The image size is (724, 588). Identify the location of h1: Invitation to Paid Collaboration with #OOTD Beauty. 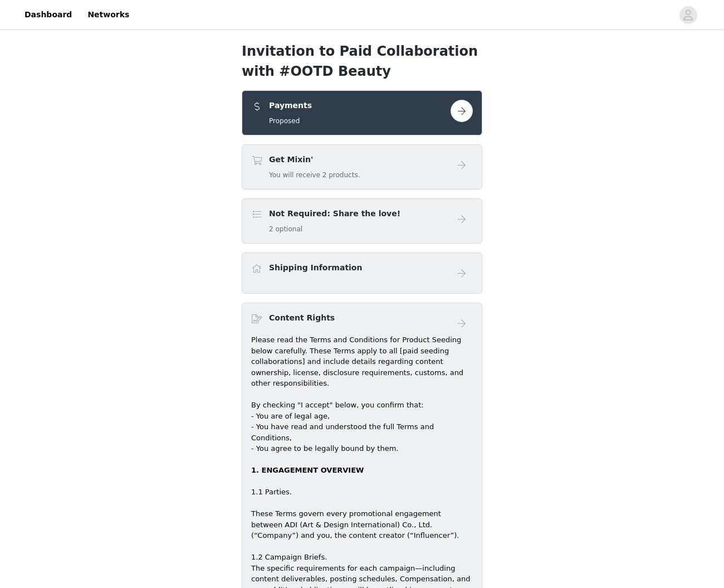
(362, 61).